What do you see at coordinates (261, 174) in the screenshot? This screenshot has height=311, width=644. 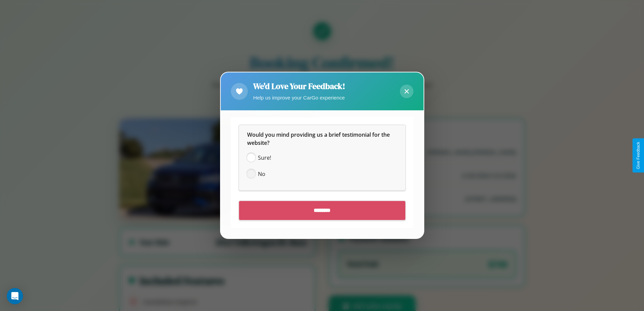 I see `span: No` at bounding box center [261, 174].